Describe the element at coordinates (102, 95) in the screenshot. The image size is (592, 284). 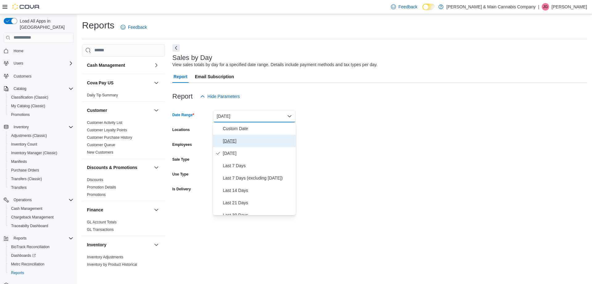
I see `span: Daily Tip Summary` at that location.